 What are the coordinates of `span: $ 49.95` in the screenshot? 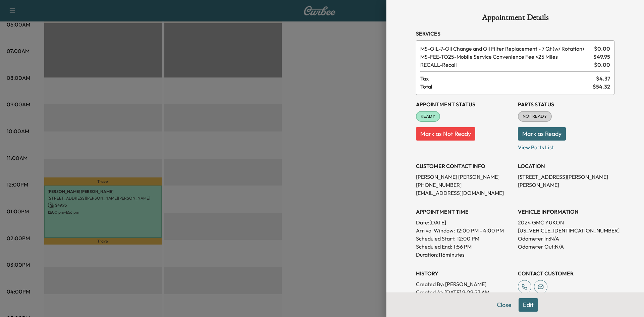 It's located at (601, 57).